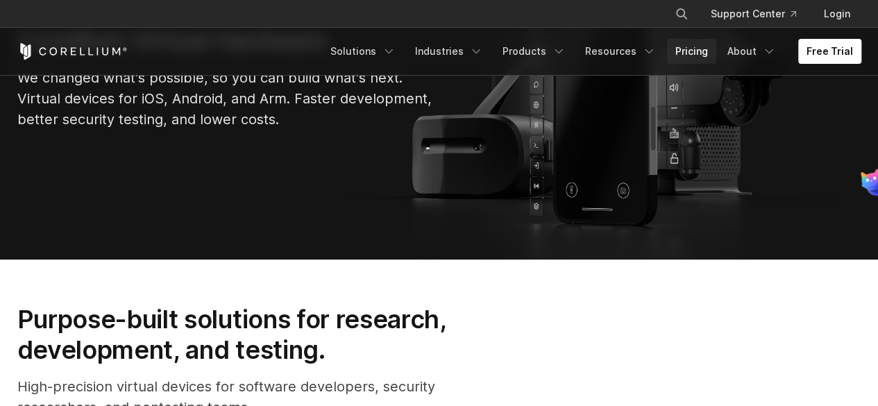 This screenshot has width=878, height=406. I want to click on a: Pricing, so click(691, 51).